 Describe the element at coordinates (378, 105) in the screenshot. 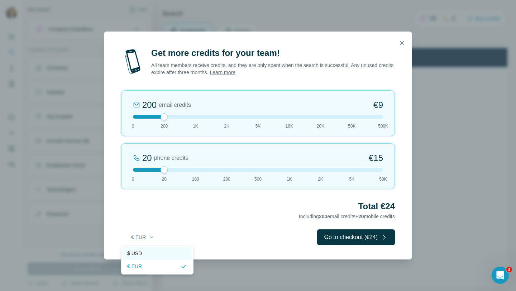

I see `span: €9` at that location.